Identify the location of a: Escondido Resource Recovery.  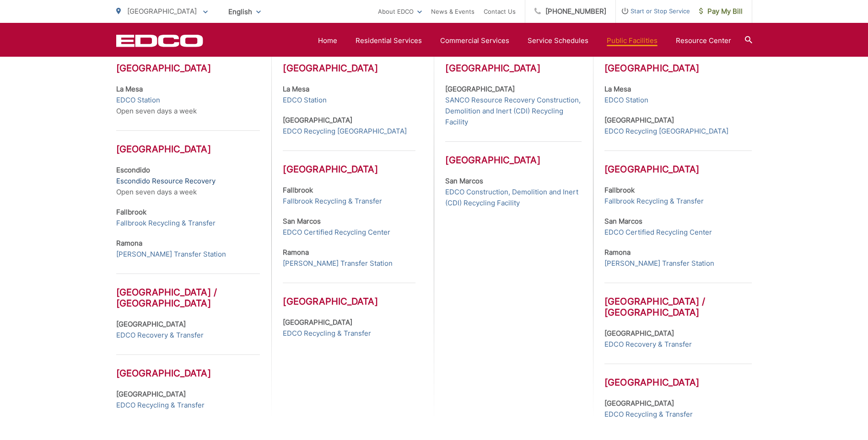
(165, 181).